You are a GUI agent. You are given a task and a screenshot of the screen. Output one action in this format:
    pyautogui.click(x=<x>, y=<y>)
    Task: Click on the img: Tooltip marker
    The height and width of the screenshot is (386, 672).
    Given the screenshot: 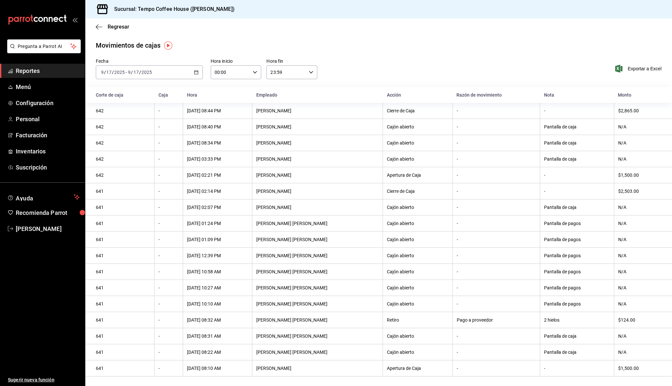 What is the action you would take?
    pyautogui.click(x=168, y=45)
    